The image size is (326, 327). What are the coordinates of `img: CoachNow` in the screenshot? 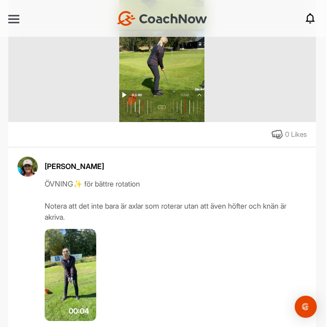 It's located at (162, 18).